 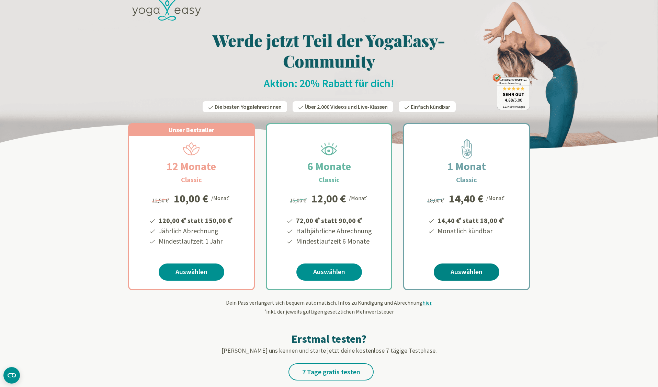 What do you see at coordinates (299, 201) in the screenshot?
I see `span: 15,00 €` at bounding box center [299, 201].